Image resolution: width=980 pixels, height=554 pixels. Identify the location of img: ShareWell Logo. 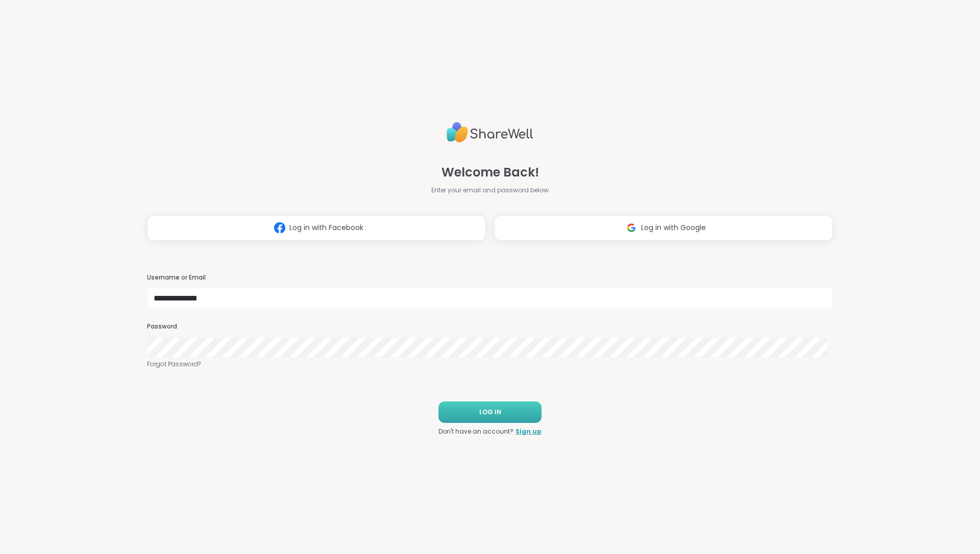
(490, 132).